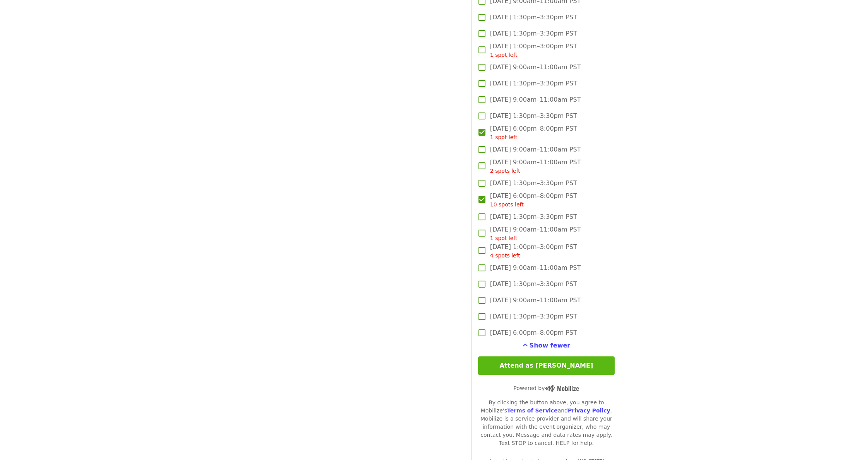 The height and width of the screenshot is (460, 868). I want to click on span: Powered by, so click(546, 388).